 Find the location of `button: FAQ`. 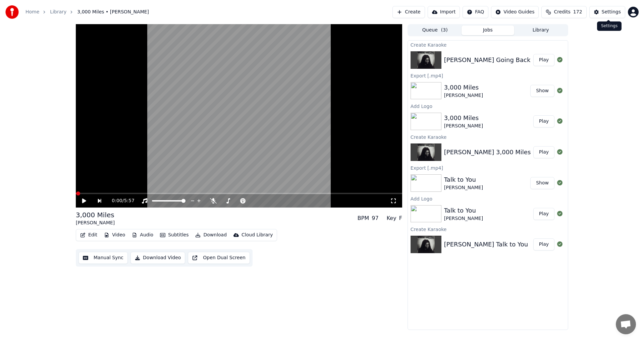

button: FAQ is located at coordinates (475, 12).